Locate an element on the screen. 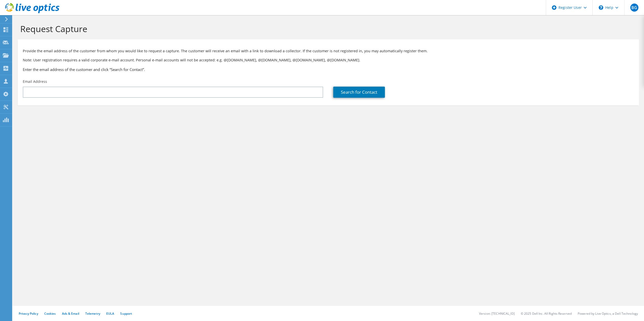 This screenshot has height=321, width=644. a: Telemetry is located at coordinates (93, 314).